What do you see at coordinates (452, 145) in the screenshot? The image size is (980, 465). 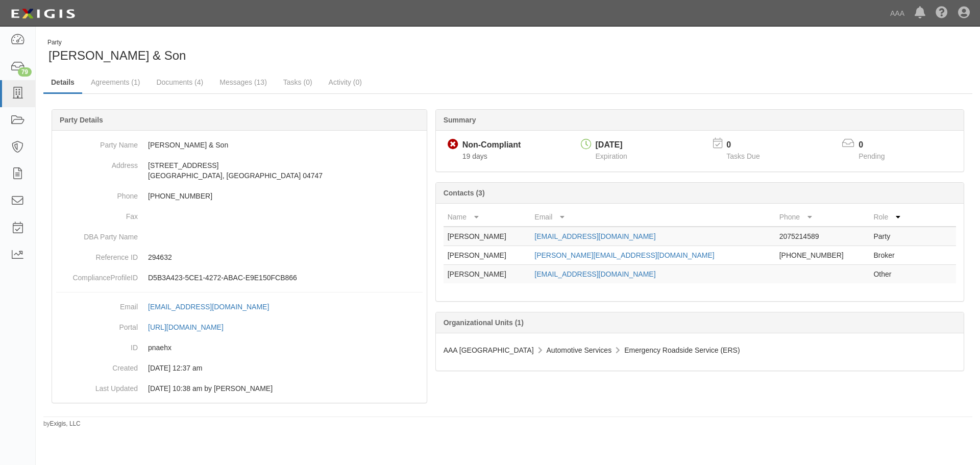 I see `i: Non-Compliant` at bounding box center [452, 145].